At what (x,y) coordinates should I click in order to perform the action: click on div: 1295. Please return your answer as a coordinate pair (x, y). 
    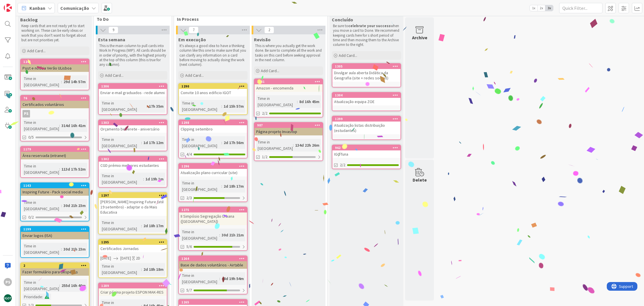
    Looking at the image, I should click on (134, 242).